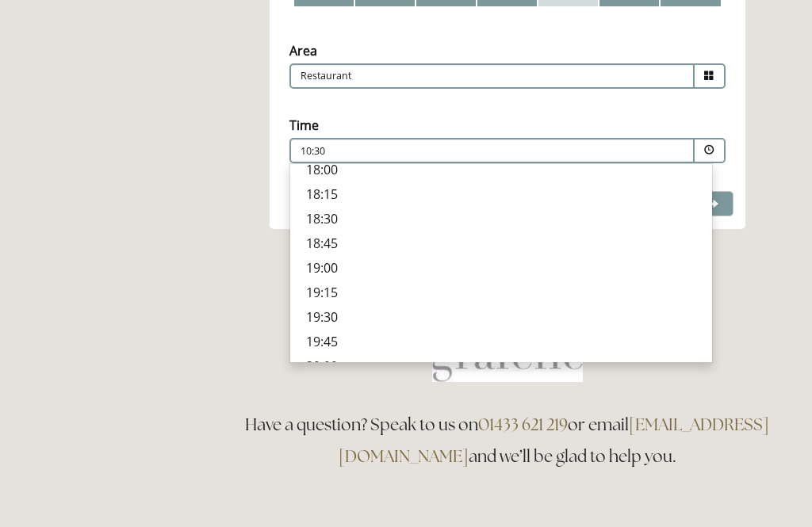  Describe the element at coordinates (501, 243) in the screenshot. I see `p: 18:45` at that location.